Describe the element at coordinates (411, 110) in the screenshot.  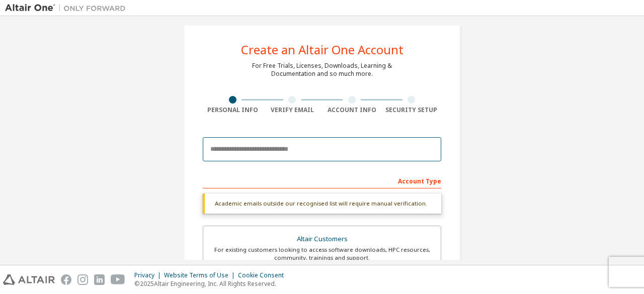
I see `div: Security Setup` at that location.